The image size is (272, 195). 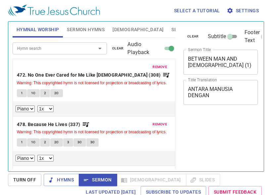 What do you see at coordinates (25, 180) in the screenshot?
I see `span: Turn Off` at bounding box center [25, 180].